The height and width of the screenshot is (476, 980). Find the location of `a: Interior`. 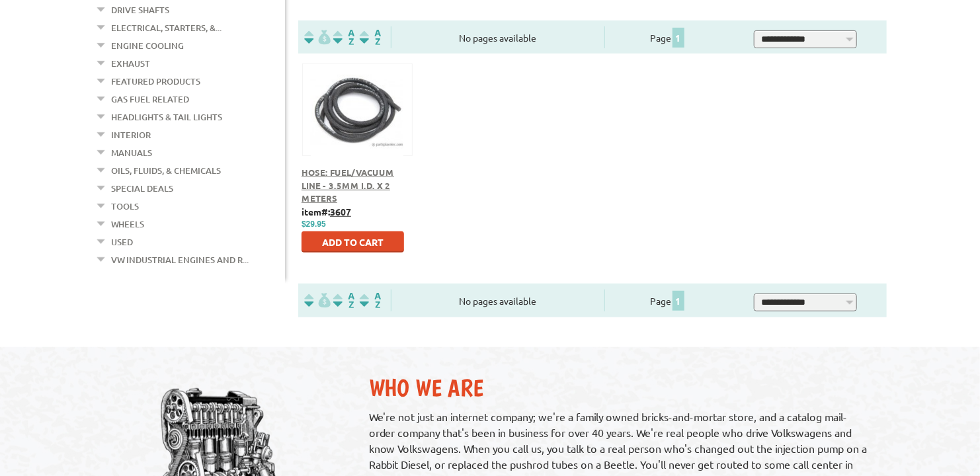

a: Interior is located at coordinates (131, 135).